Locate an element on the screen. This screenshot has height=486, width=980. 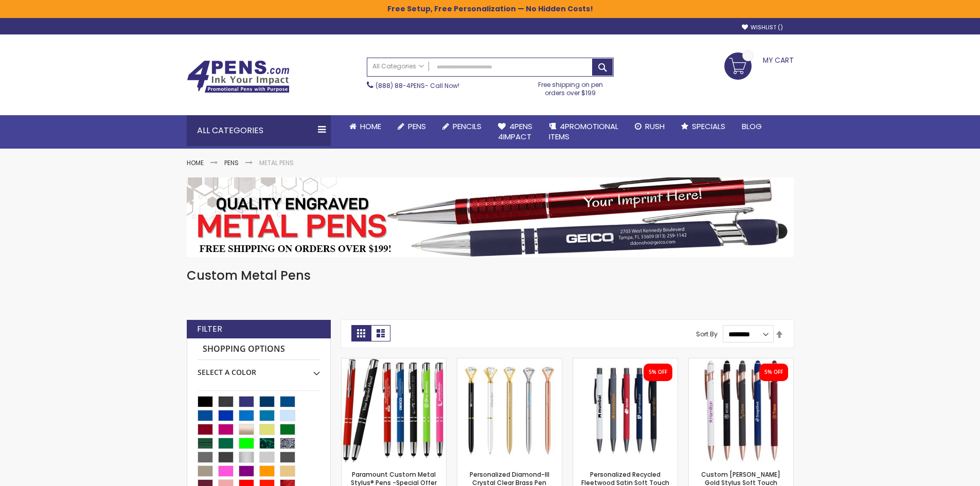
h1: Custom Metal Pens is located at coordinates (490, 276).